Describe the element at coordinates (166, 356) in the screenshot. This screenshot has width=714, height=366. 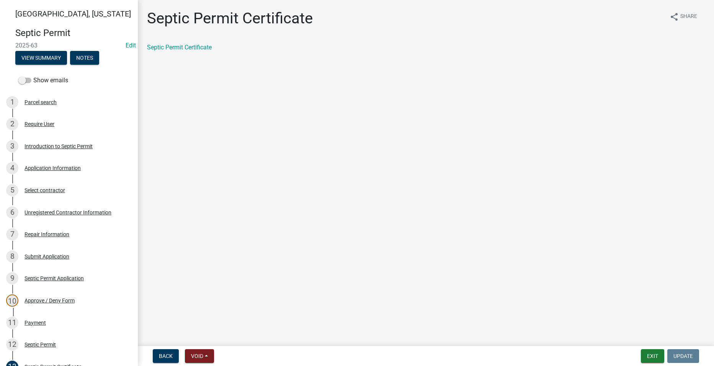
I see `span: Back` at that location.